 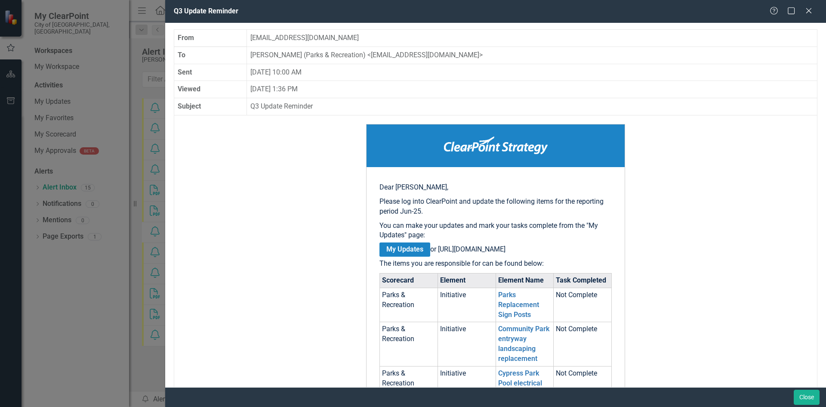 I want to click on th: Scorecard, so click(x=409, y=280).